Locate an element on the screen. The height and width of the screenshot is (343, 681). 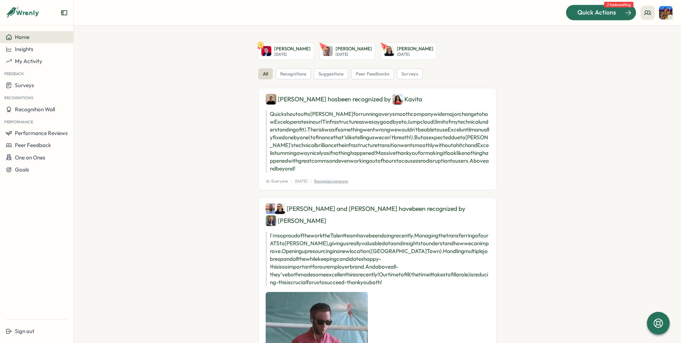
button: Nicole Stanaland is located at coordinates (665, 13).